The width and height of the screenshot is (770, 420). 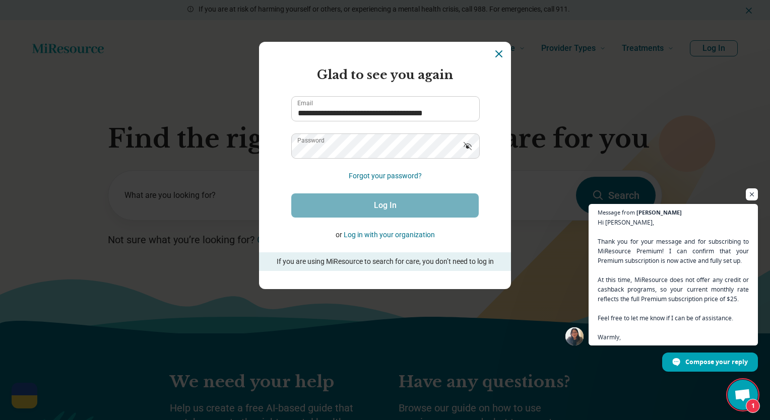 I want to click on button: Log in with your organization, so click(x=389, y=235).